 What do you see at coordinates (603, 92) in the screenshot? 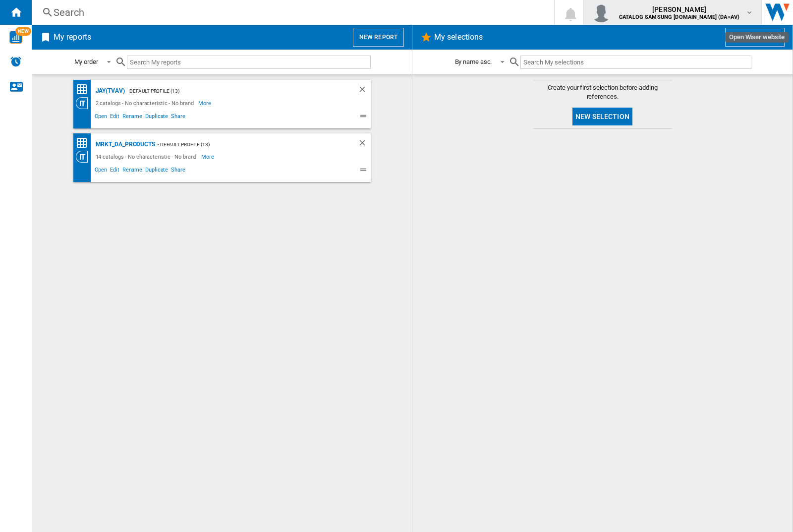
I see `span: Create your first selection before adding references.` at bounding box center [603, 92].